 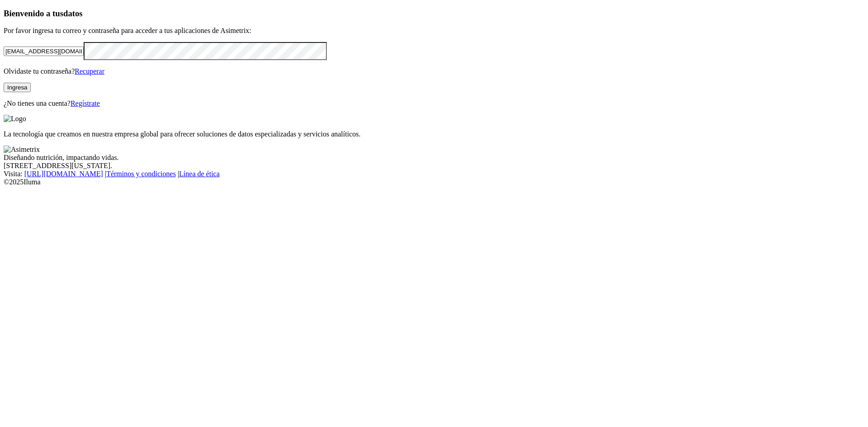 I want to click on input: Tu correo, so click(x=43, y=51).